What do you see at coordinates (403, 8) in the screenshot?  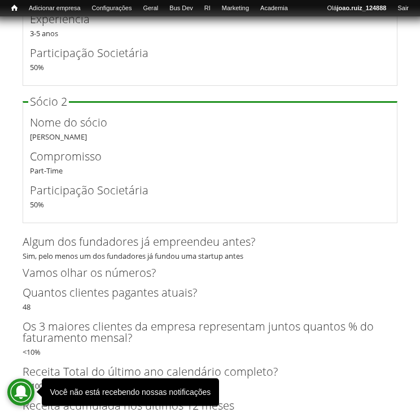 I see `a: Sair` at bounding box center [403, 8].